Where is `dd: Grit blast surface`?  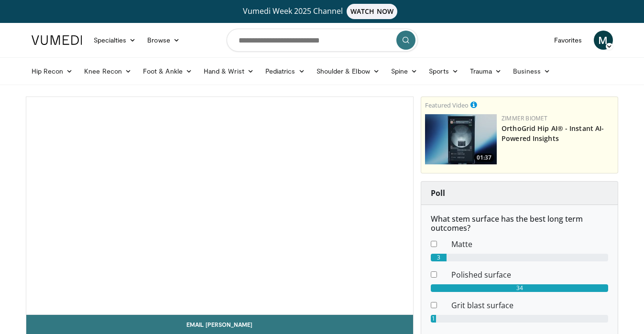 dd: Grit blast surface is located at coordinates (530, 306).